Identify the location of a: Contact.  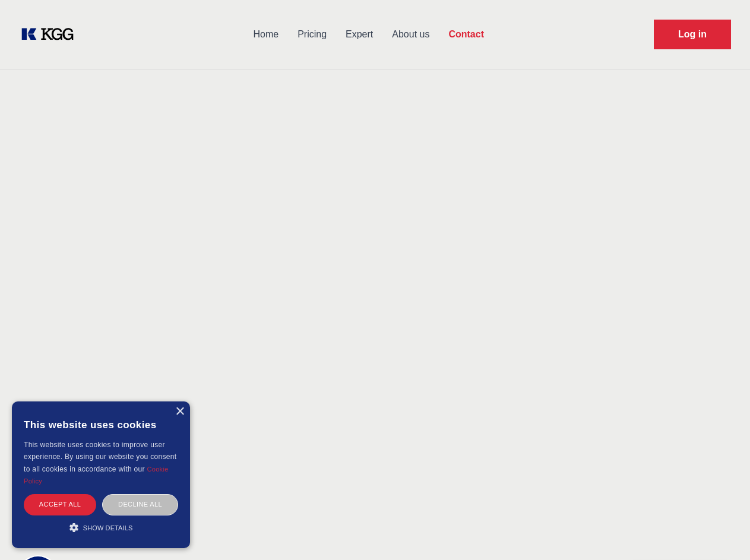
(466, 34).